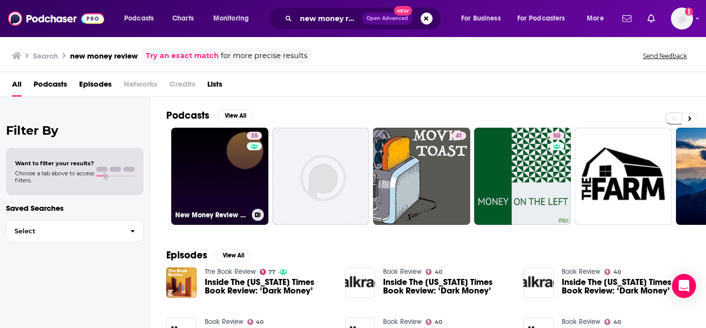 This screenshot has height=328, width=706. What do you see at coordinates (595, 19) in the screenshot?
I see `span: More` at bounding box center [595, 19].